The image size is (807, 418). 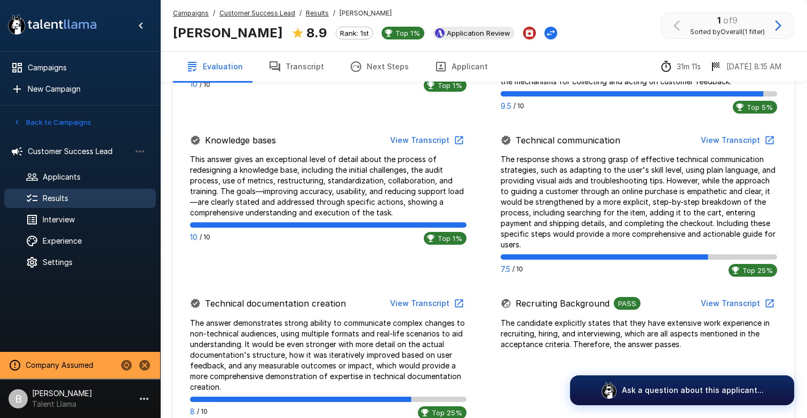 What do you see at coordinates (240, 140) in the screenshot?
I see `p: Knowledge bases` at bounding box center [240, 140].